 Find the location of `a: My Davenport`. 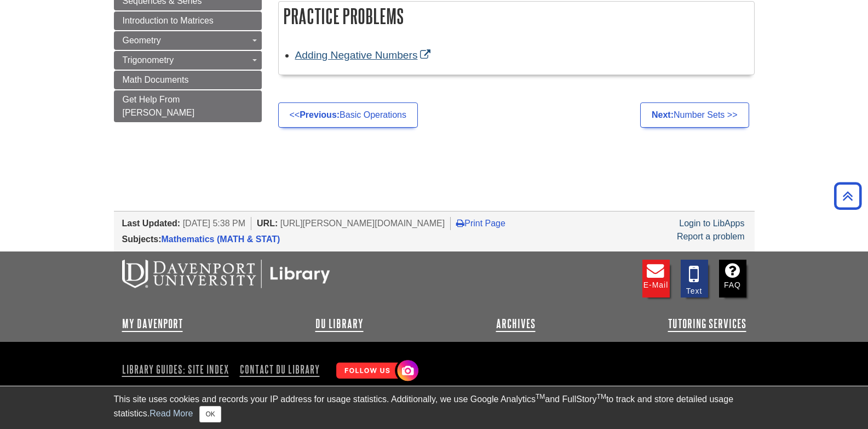

a: My Davenport is located at coordinates (152, 324).